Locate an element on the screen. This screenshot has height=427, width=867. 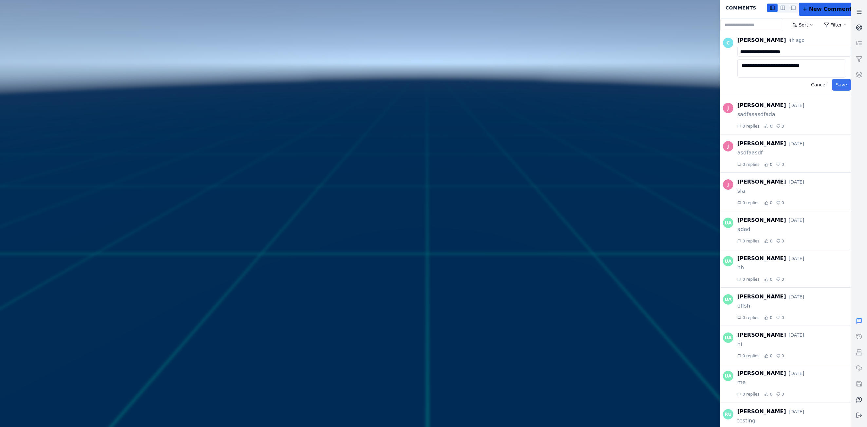
div: 7/3/2025, 7:18:29 AM is located at coordinates (796, 182).